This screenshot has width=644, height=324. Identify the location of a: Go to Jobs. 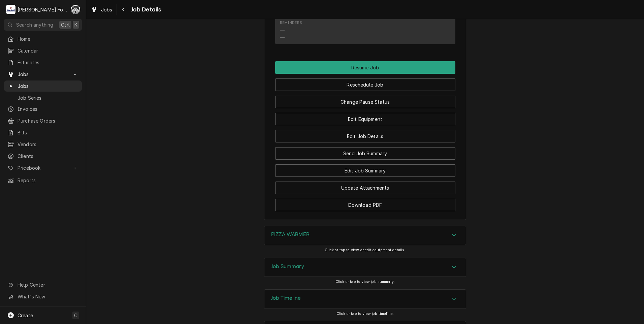
(43, 74).